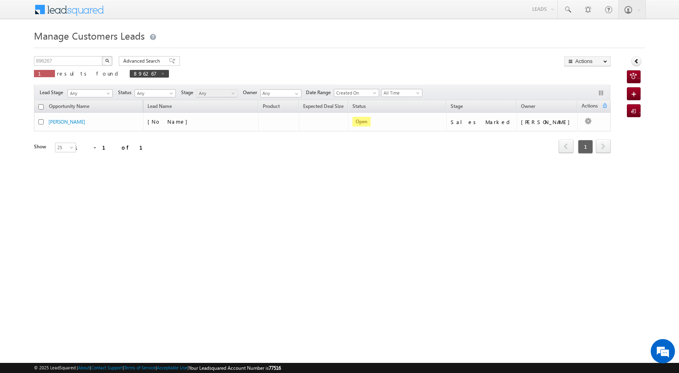 The width and height of the screenshot is (679, 373). Describe the element at coordinates (41, 147) in the screenshot. I see `div: Show` at that location.